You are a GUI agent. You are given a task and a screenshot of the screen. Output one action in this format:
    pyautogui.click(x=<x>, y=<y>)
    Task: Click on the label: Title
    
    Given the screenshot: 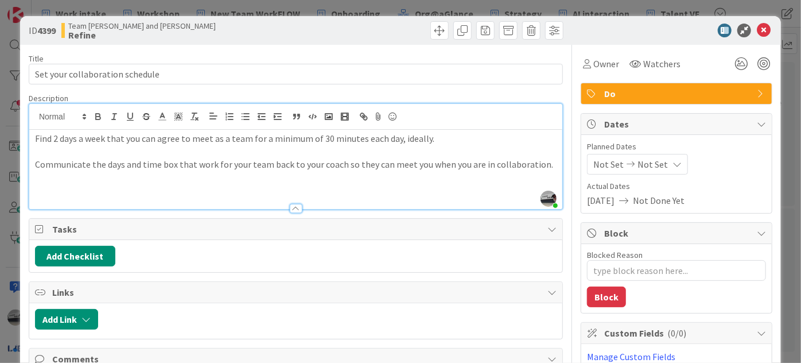 What is the action you would take?
    pyautogui.click(x=36, y=59)
    